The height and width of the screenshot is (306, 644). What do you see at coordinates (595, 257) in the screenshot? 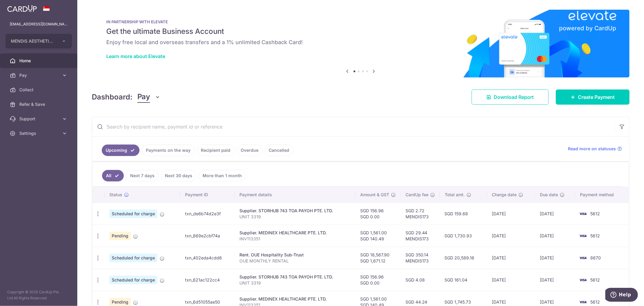
I see `span: 8670` at bounding box center [595, 257].